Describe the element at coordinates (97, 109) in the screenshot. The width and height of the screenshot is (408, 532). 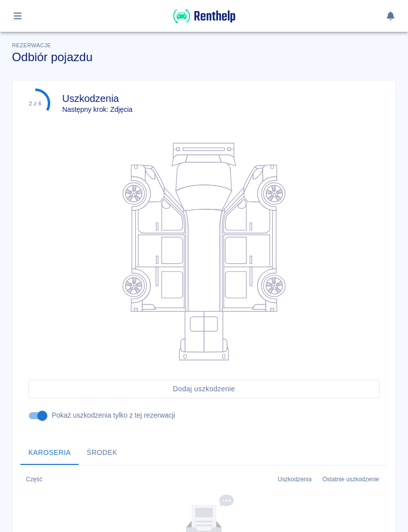
I see `p: Następny krok: Zdjęcia` at that location.